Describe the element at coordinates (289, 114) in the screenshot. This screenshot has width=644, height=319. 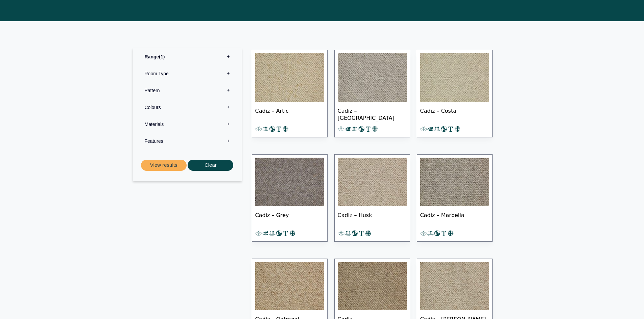
I see `span: Cadiz – Artic` at that location.